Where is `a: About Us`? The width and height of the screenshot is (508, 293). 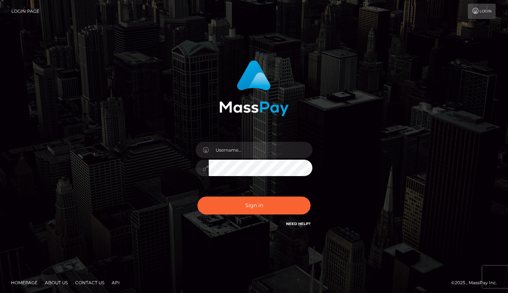 a: About Us is located at coordinates (56, 282).